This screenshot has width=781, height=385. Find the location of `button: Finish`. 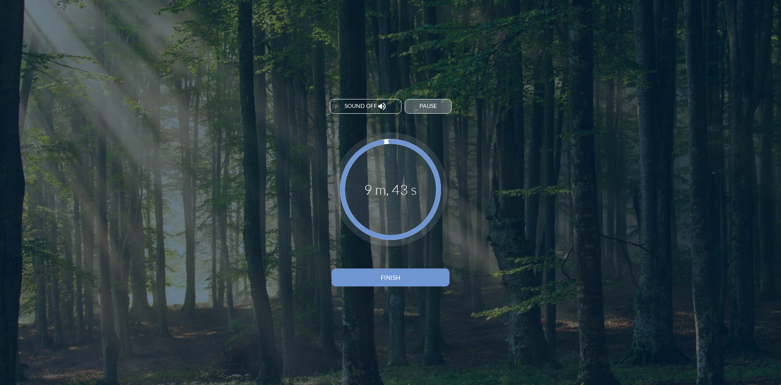

button: Finish is located at coordinates (391, 277).